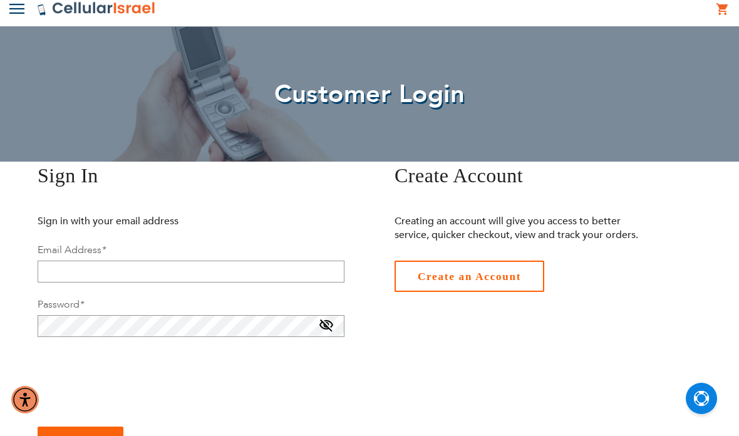 This screenshot has width=739, height=436. What do you see at coordinates (96, 9) in the screenshot?
I see `img: Cellular Israel Logo` at bounding box center [96, 9].